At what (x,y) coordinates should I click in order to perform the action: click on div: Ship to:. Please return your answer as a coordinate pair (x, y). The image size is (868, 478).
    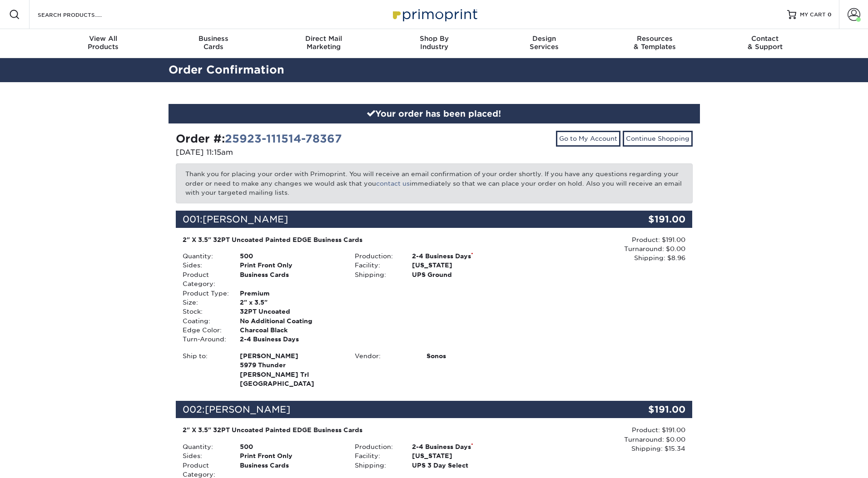
    Looking at the image, I should click on (204, 370).